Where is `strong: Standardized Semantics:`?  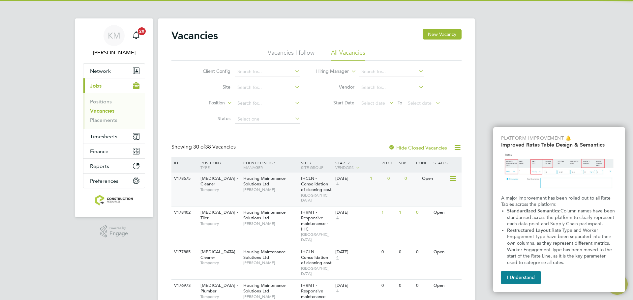 strong: Standardized Semantics: is located at coordinates (534, 211).